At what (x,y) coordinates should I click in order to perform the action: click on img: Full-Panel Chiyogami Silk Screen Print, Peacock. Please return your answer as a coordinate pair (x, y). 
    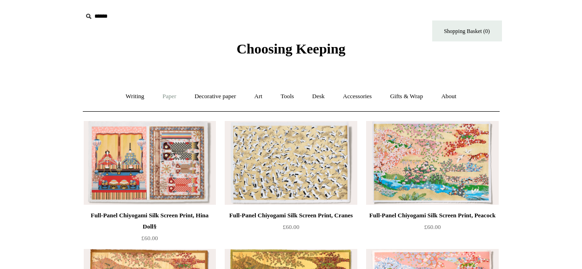
    Looking at the image, I should click on (432, 163).